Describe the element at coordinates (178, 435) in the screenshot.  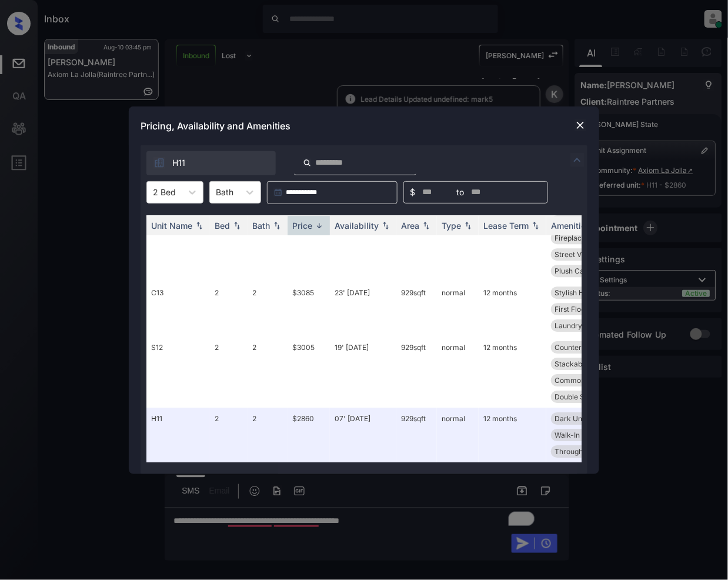
I see `td: H11` at that location.